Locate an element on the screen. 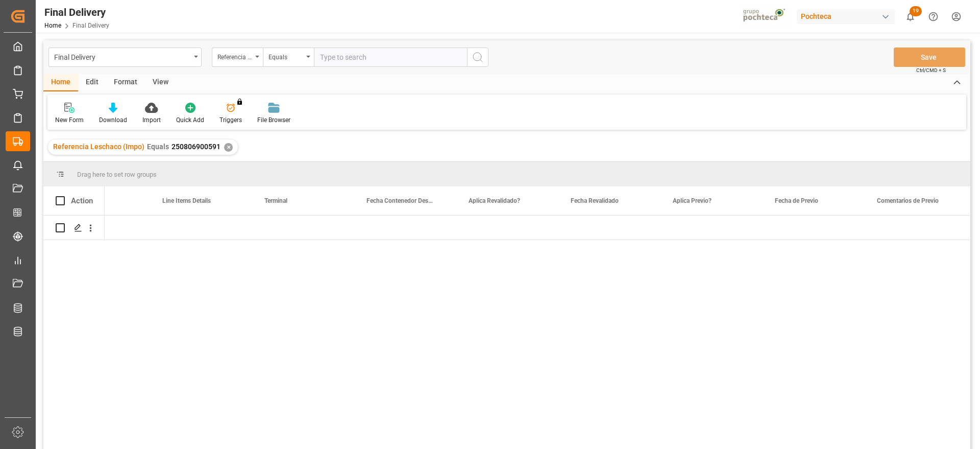 The height and width of the screenshot is (449, 980). span: Drag here to set row groups is located at coordinates (117, 174).